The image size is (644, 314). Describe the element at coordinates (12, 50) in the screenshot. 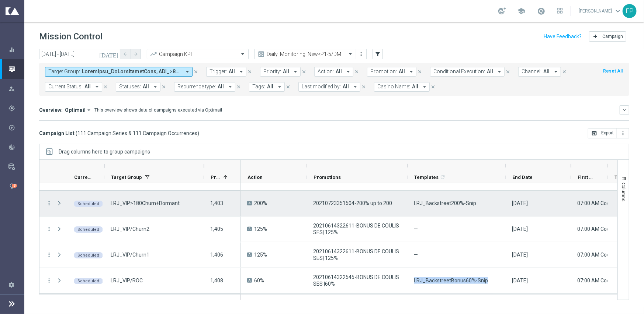

I see `i: equalizer` at that location.